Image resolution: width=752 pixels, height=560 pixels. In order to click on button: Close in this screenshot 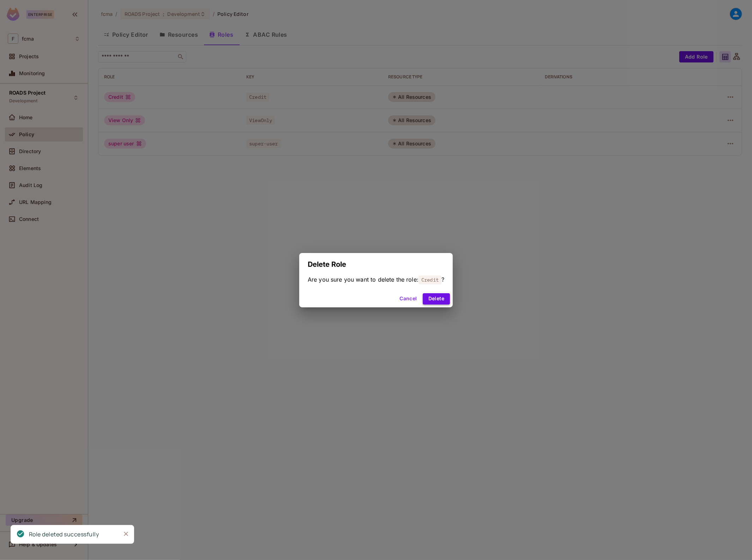, I will do `click(126, 535)`.